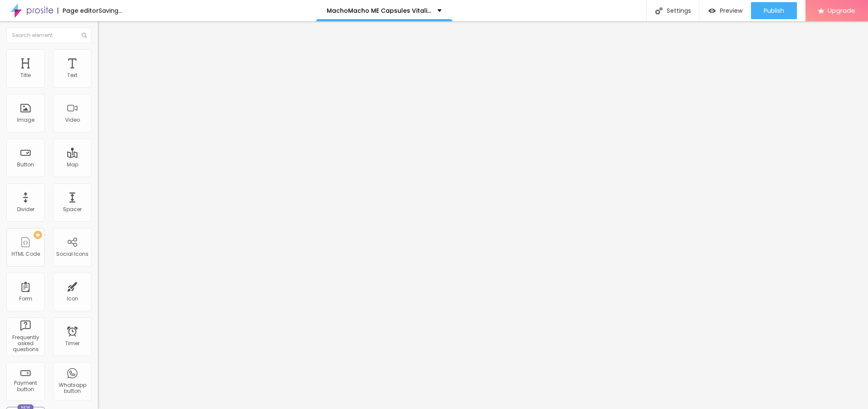 The image size is (868, 409). Describe the element at coordinates (26, 254) in the screenshot. I see `div: HTML Code` at that location.